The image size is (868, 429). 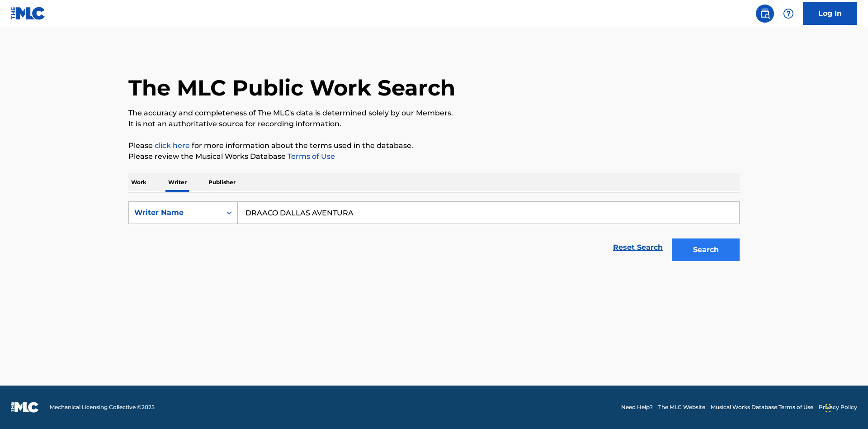 I want to click on img: search, so click(x=765, y=14).